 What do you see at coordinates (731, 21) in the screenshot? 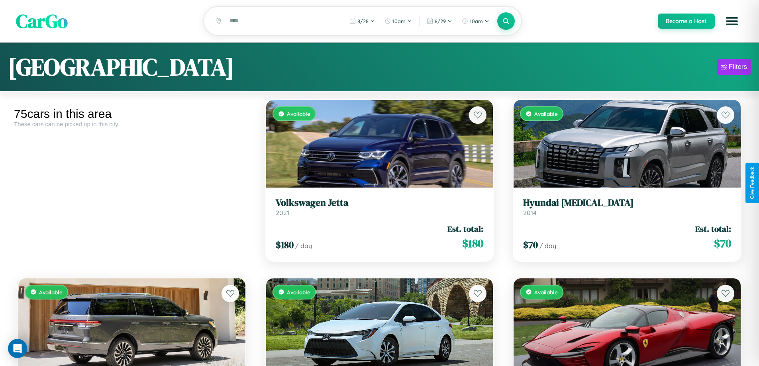
I see `button: Open menu` at bounding box center [731, 21].